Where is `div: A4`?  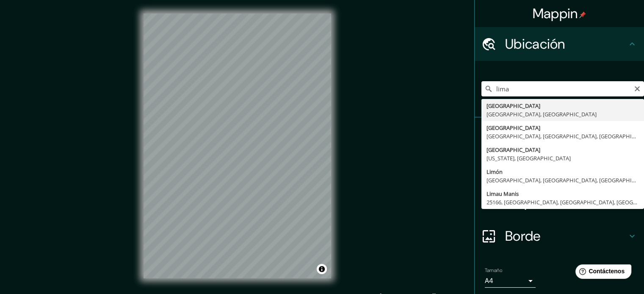 div: A4 is located at coordinates (510, 281).